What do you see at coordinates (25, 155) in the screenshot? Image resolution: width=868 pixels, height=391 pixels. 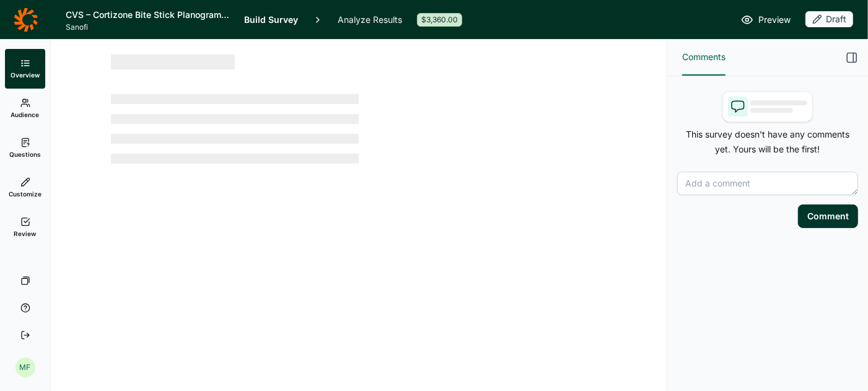 I see `span: Questions` at bounding box center [25, 155].